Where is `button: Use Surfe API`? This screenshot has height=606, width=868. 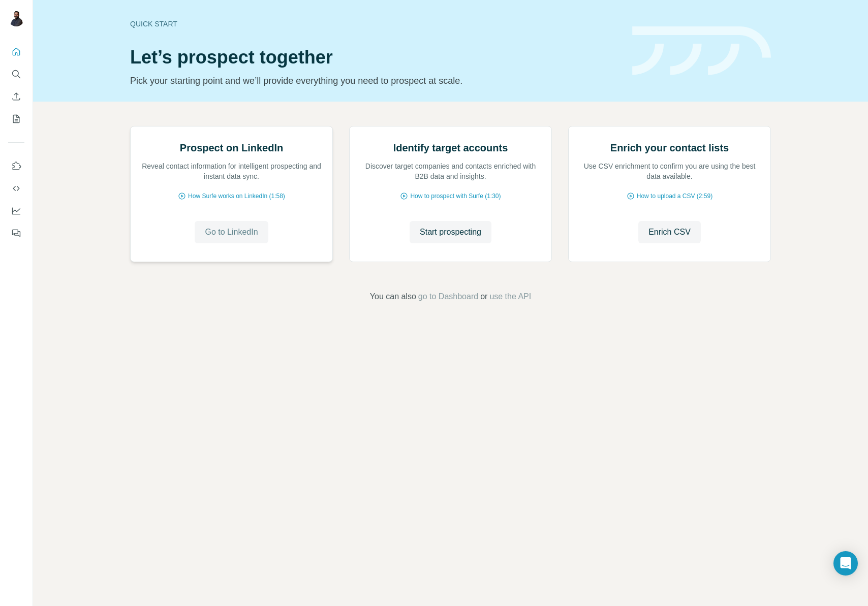
button: Use Surfe API is located at coordinates (16, 189).